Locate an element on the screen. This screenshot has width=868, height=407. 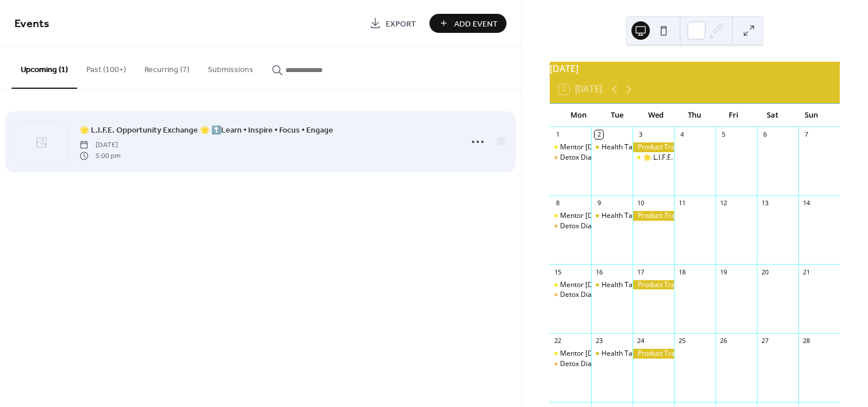
a: 🌟 L.I.F.E. Opportunity Exchange 🌟 ⬆️Learn • Inspire • Focus • Engage is located at coordinates (206, 130).